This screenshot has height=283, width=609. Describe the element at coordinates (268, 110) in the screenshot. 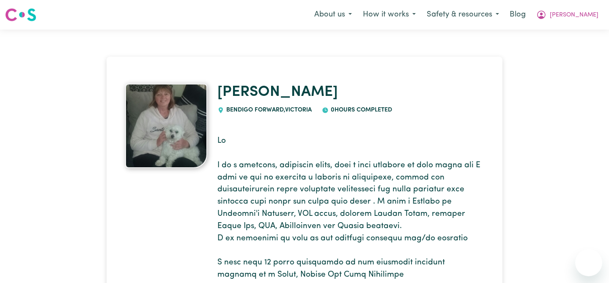

I see `span: BENDIGO FORWARD , Victoria` at that location.